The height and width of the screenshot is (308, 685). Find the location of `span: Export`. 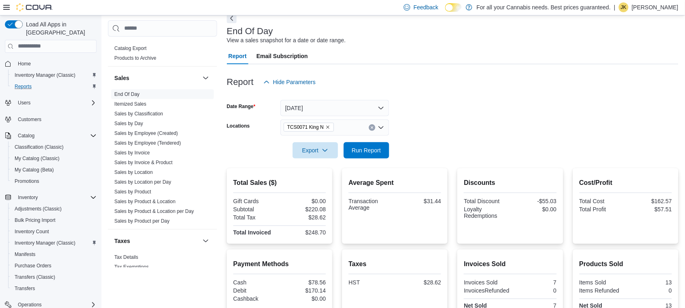

span: Export is located at coordinates (315, 150).